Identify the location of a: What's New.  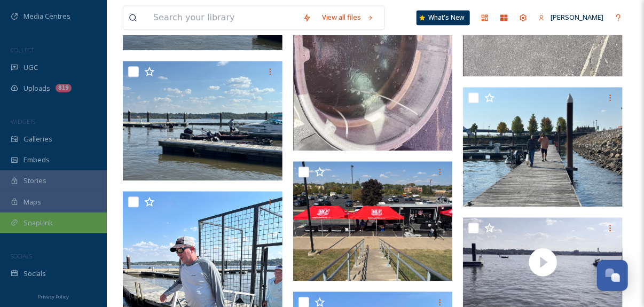
(443, 17).